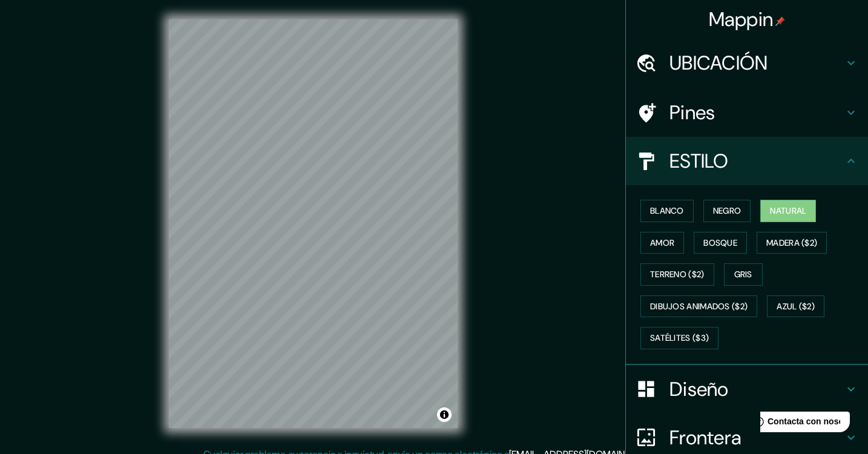 The width and height of the screenshot is (868, 454). What do you see at coordinates (699, 306) in the screenshot?
I see `button: DIBUJOS ANIMADOS ($2)` at bounding box center [699, 306].